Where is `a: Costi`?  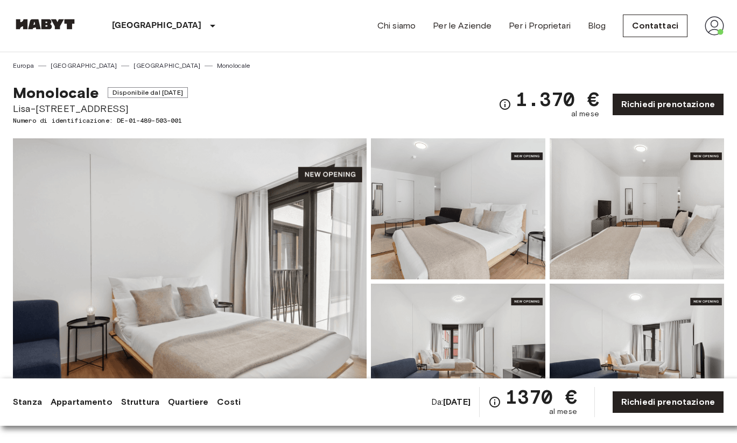 a: Costi is located at coordinates (229, 402).